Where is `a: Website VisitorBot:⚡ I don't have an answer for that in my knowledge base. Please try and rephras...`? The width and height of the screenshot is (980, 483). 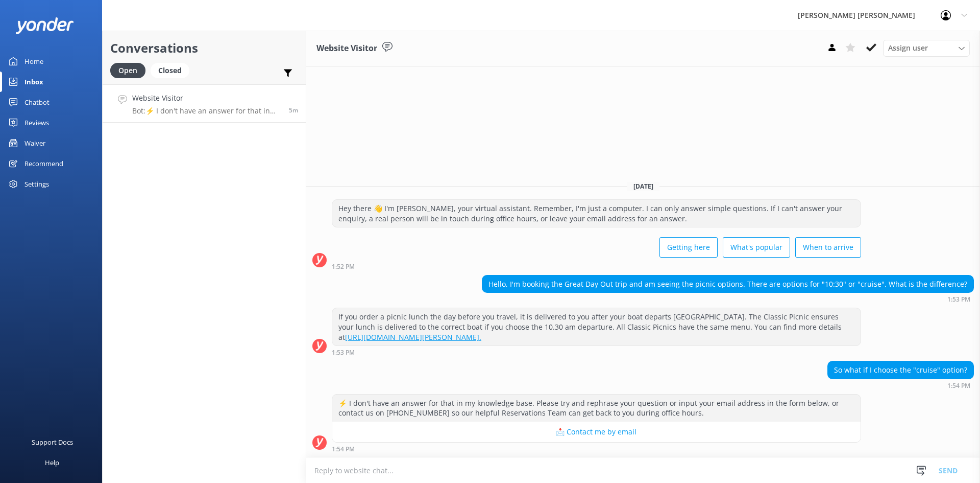
a: Website VisitorBot:⚡ I don't have an answer for that in my knowledge base. Please try and rephras... is located at coordinates (204, 103).